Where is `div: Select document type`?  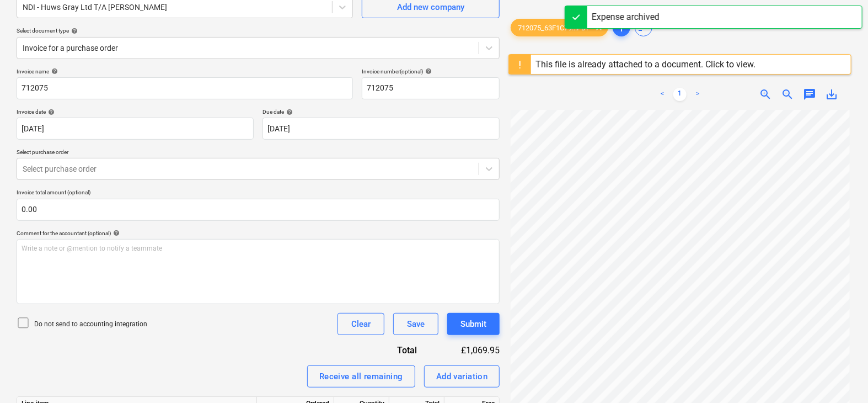 div: Select document type is located at coordinates (258, 30).